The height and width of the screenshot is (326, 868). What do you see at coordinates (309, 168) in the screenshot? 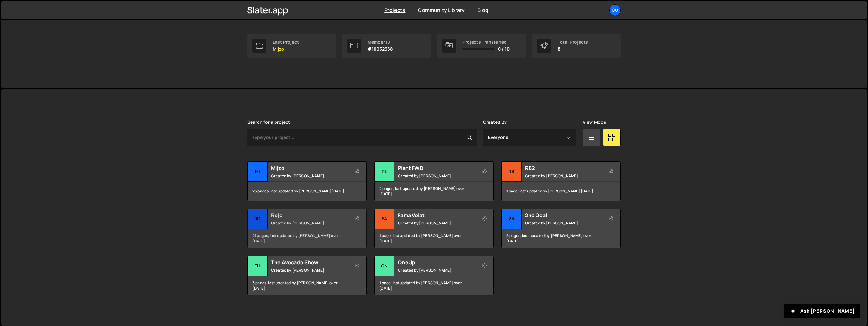
I see `h2: Mijzo` at bounding box center [309, 168].